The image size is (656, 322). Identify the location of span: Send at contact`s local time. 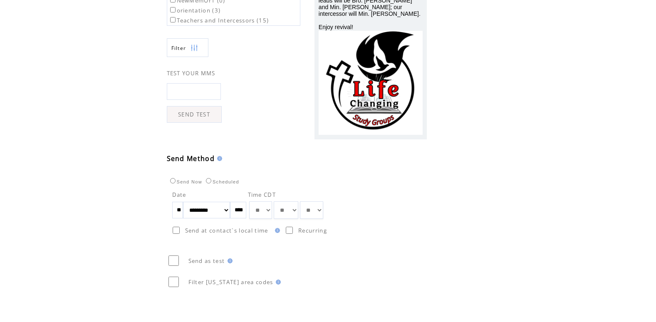
(227, 231).